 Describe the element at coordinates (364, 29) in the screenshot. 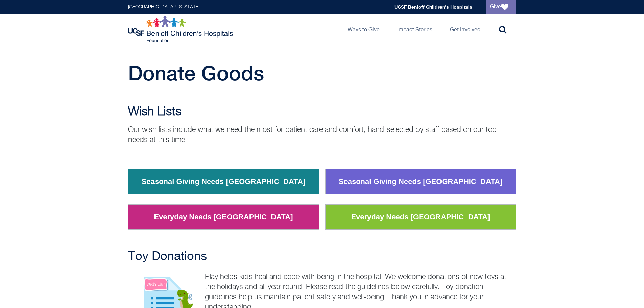

I see `a: Ways to Give` at that location.